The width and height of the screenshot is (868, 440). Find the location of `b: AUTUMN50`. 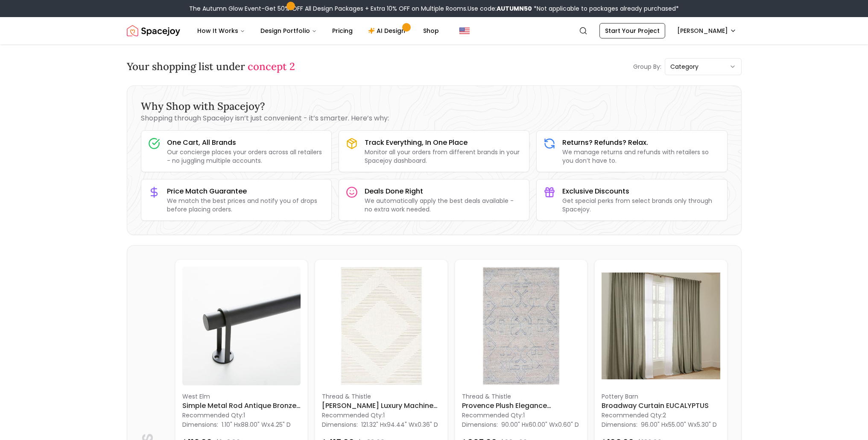

b: AUTUMN50 is located at coordinates (514, 9).